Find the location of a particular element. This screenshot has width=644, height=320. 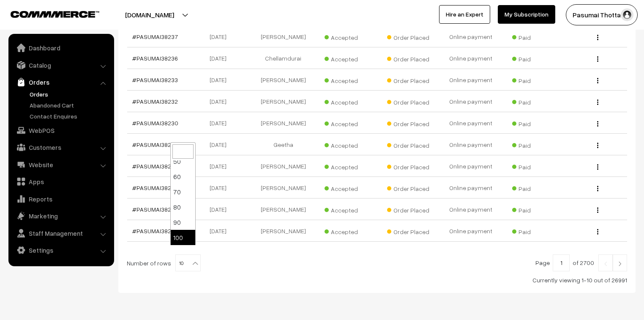

a: Catalog is located at coordinates (61, 65).